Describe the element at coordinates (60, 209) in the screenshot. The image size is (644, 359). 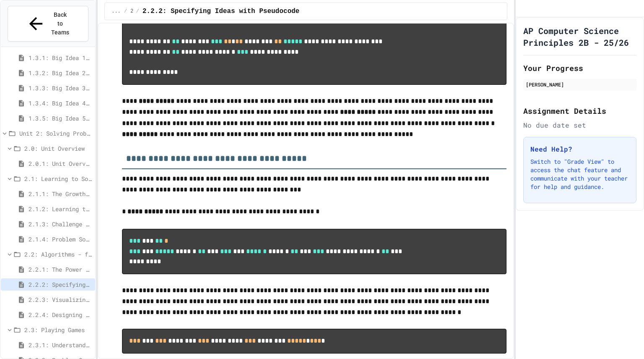
I see `span: 2.1.2: Learning to Solve Hard Problems` at that location.